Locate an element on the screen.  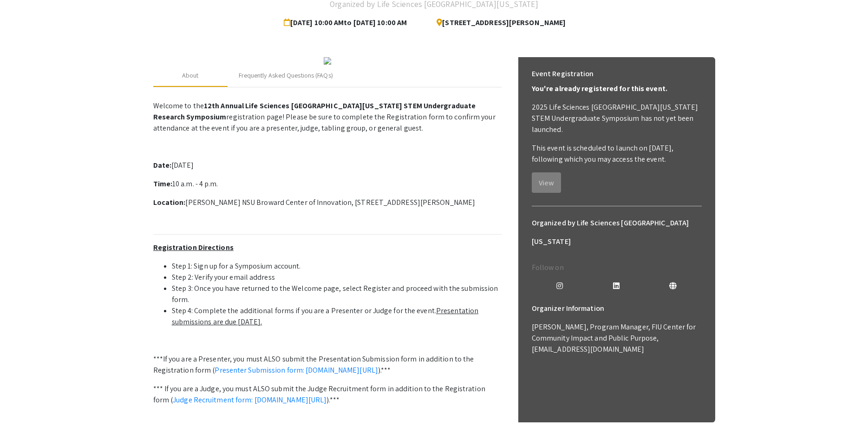
p: Follow on is located at coordinates (617, 267).